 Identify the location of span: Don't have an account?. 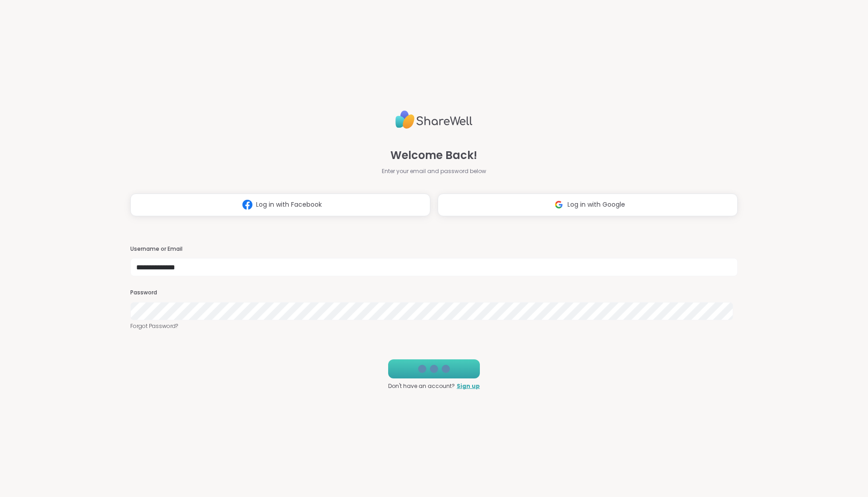
(421, 386).